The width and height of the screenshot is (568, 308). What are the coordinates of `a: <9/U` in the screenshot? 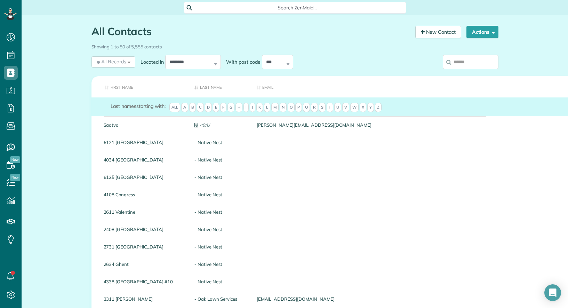 It's located at (220, 125).